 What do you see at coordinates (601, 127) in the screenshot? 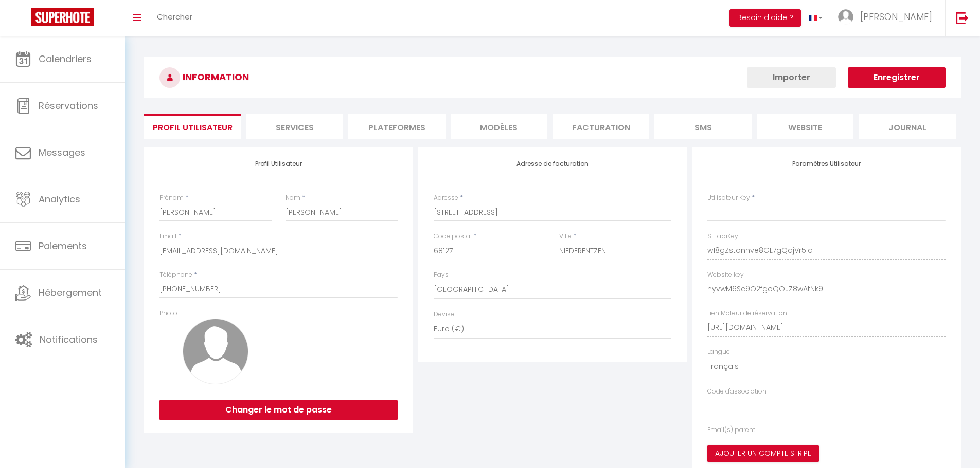
I see `li: Facturation` at bounding box center [601, 127].